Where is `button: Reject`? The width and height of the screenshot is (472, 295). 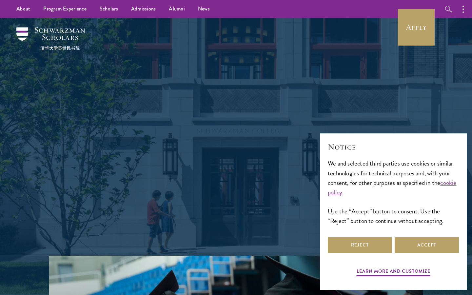 button: Reject is located at coordinates (360, 245).